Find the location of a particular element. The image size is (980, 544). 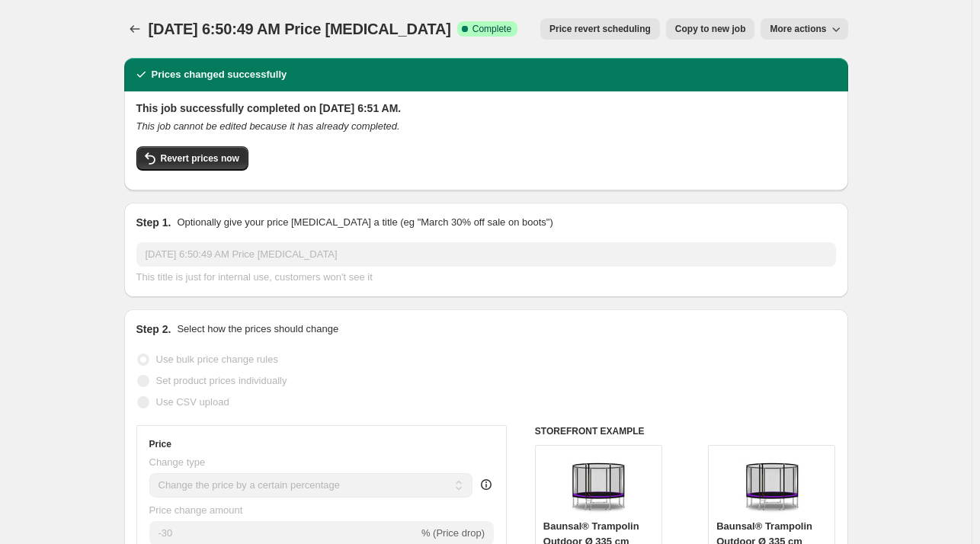

button: Copy to new job is located at coordinates (710, 29).